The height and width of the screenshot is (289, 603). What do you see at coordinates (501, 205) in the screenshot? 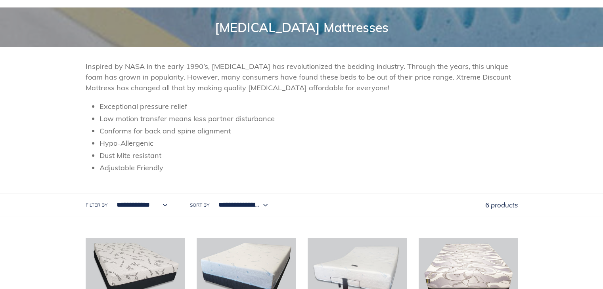
I see `span: 6 products` at bounding box center [501, 205].